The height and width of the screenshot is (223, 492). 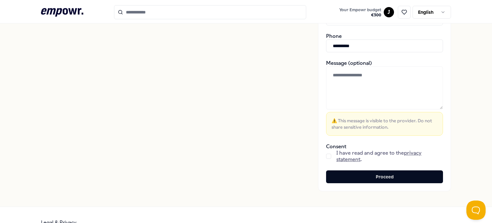 What do you see at coordinates (385, 43) in the screenshot?
I see `div: Phone` at bounding box center [385, 43].